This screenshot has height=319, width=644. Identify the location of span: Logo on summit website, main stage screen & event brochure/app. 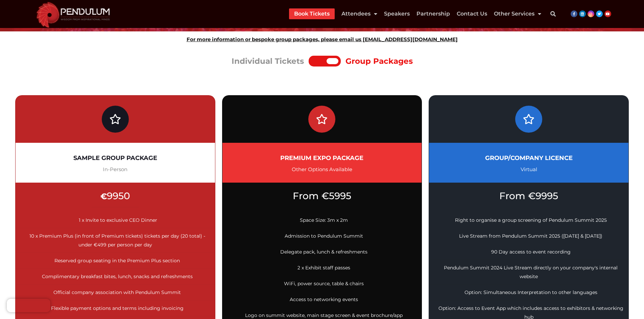
(324, 315).